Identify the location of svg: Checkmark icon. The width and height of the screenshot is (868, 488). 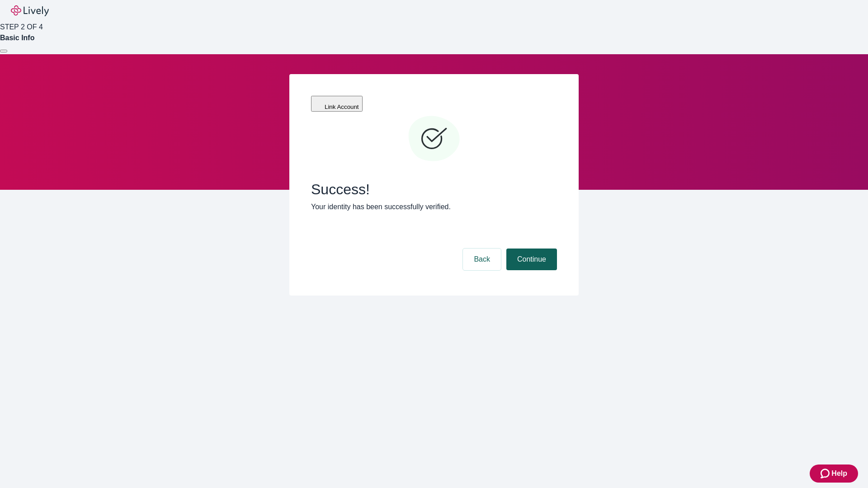
(434, 139).